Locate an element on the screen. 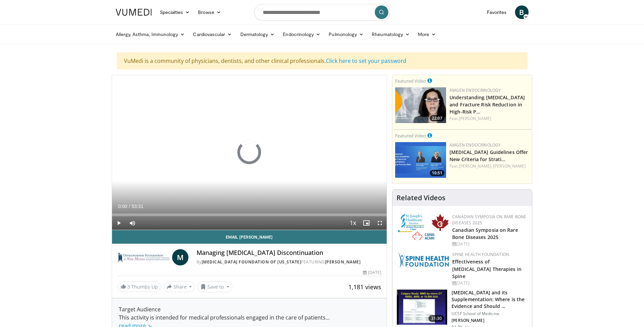 Image resolution: width=644 pixels, height=327 pixels. img: c9a25db3-4db0-49e1-a46f-17b5c91d58a1.png.150x105_q85_crop-smart_upscale.png is located at coordinates (421, 105).